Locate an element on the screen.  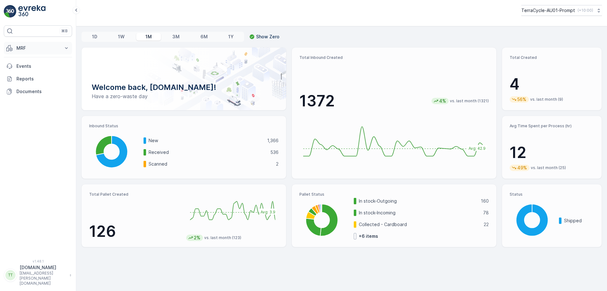
p: New is located at coordinates (206, 140).